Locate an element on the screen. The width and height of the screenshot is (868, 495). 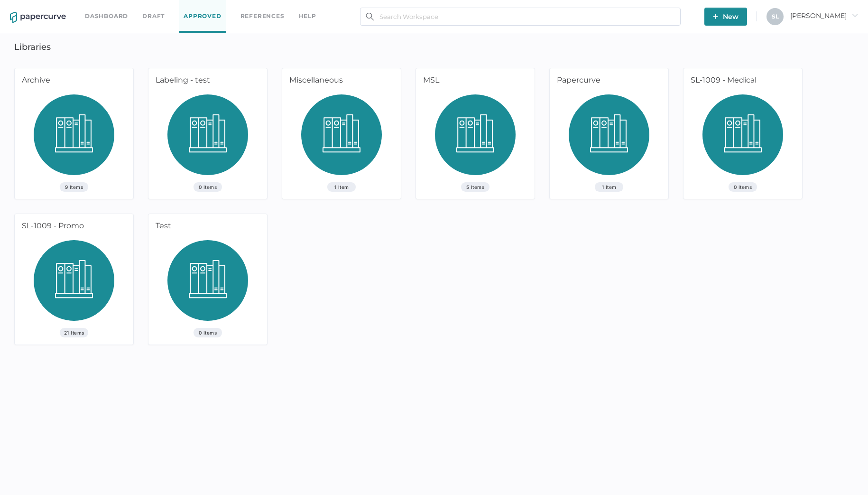
span: 21 Items is located at coordinates (74, 332).